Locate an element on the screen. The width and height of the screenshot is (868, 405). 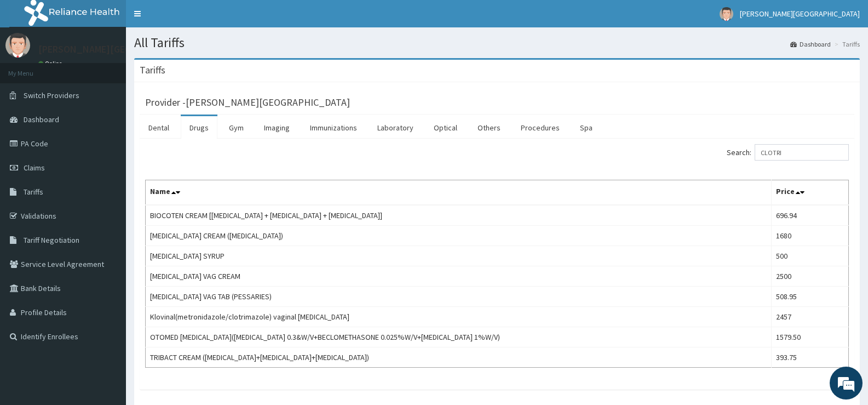
td: 1680 is located at coordinates (809, 236).